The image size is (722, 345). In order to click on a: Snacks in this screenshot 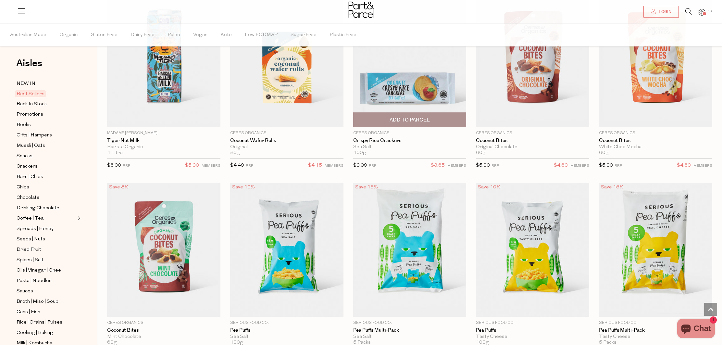, I will do `click(46, 156)`.